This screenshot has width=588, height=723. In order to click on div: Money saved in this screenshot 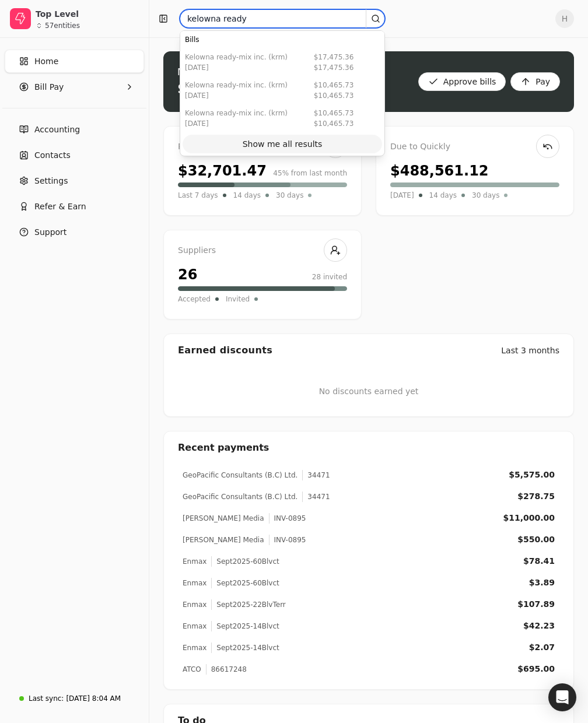, I will do `click(216, 72)`.